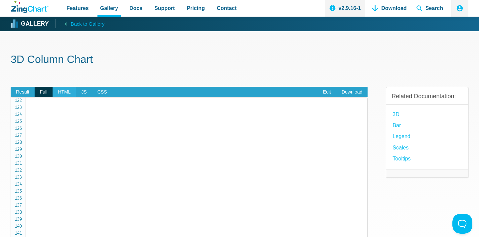  I want to click on span: HTML, so click(64, 92).